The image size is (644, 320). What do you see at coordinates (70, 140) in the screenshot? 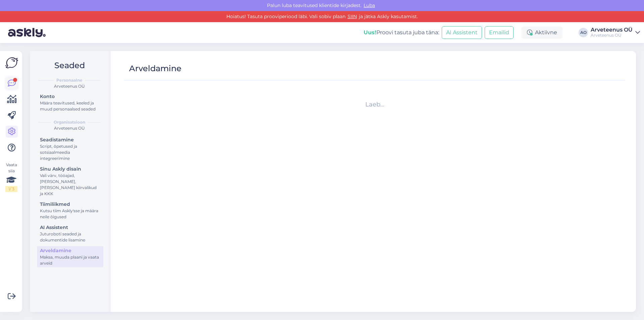
I see `div: Seadistamine` at bounding box center [70, 140].